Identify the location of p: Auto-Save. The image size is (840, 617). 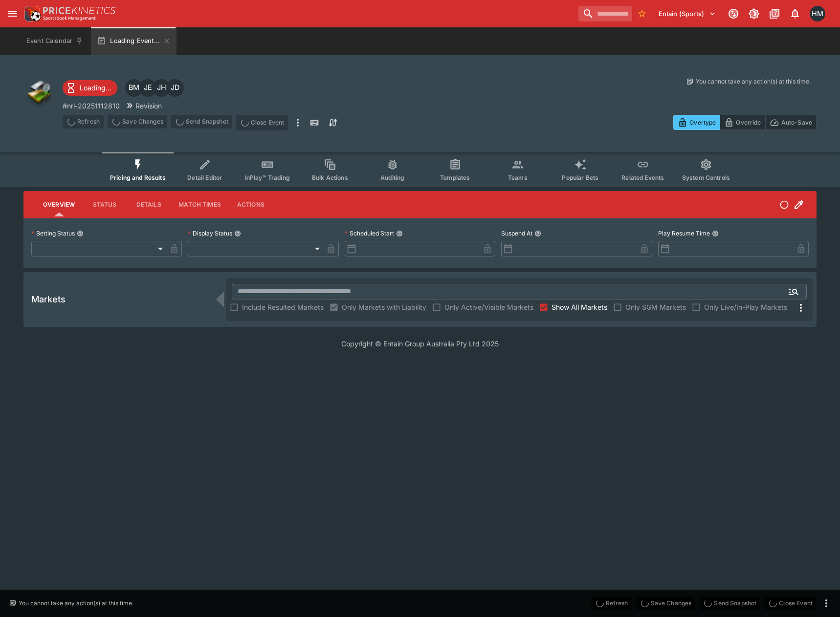
(796, 122).